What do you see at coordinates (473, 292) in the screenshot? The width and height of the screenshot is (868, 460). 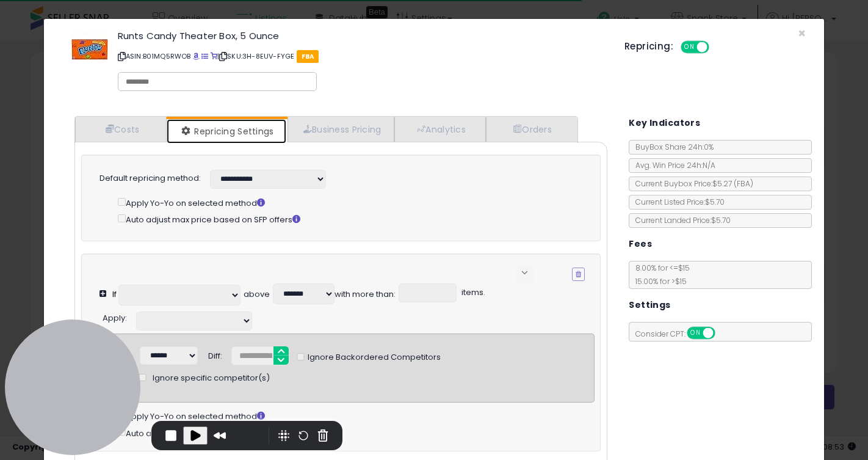 I see `span: items.` at bounding box center [473, 292].